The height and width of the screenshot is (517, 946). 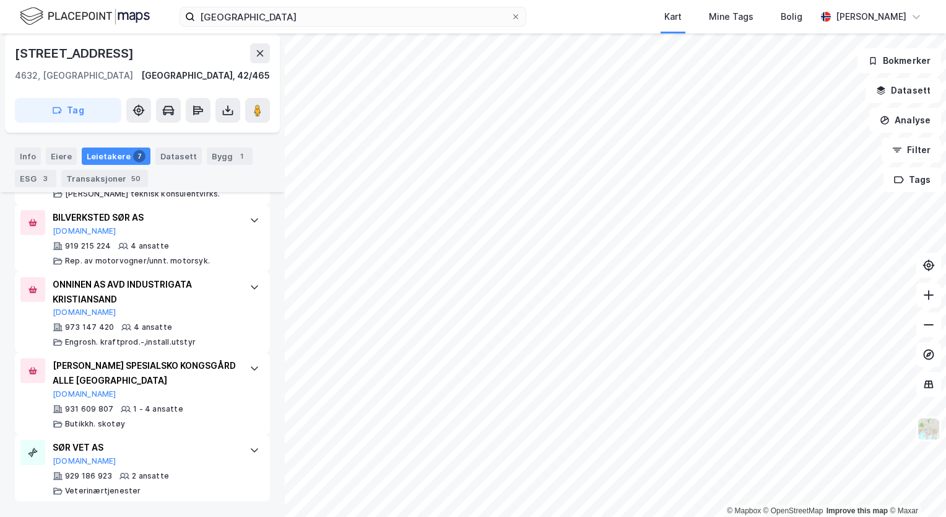 What do you see at coordinates (136, 178) in the screenshot?
I see `div: 50` at bounding box center [136, 178].